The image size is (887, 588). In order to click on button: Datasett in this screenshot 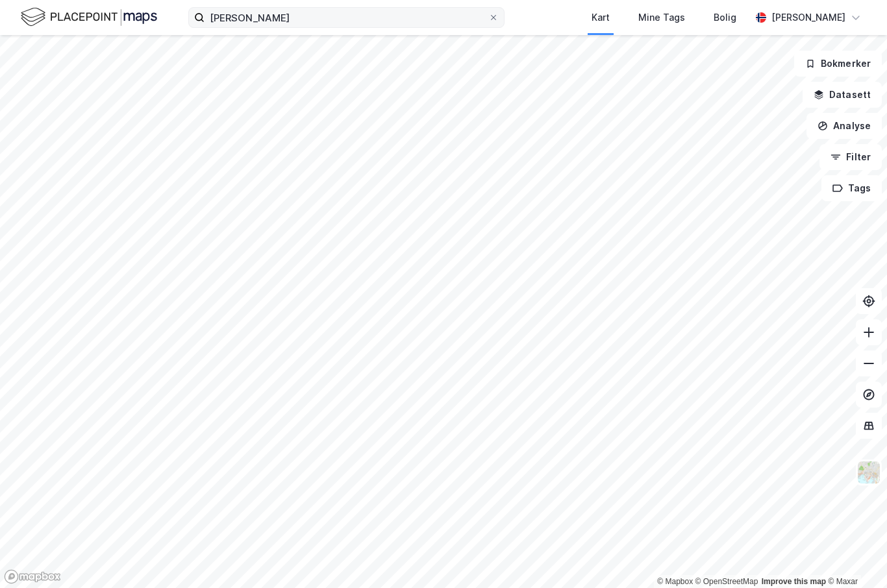, I will do `click(843, 95)`.